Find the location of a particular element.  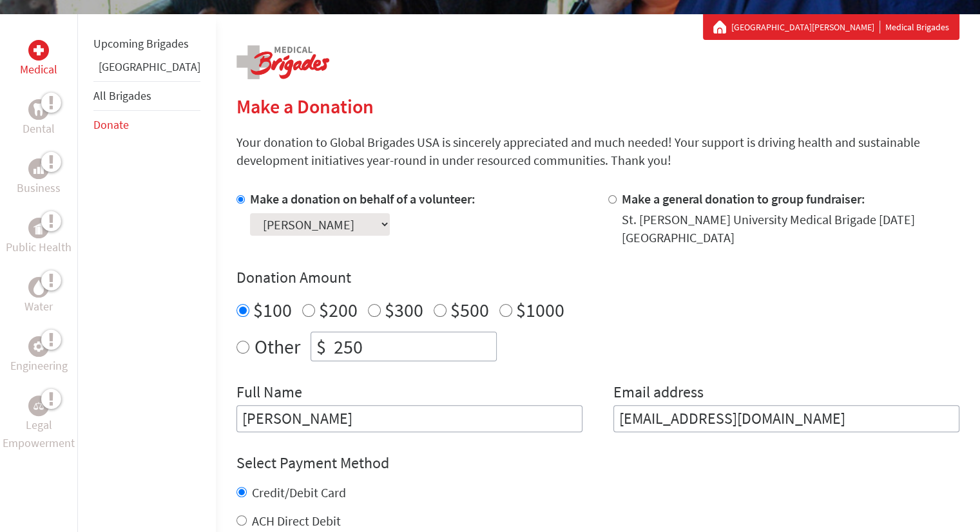

a: Public HealthPublic Health is located at coordinates (39, 237).